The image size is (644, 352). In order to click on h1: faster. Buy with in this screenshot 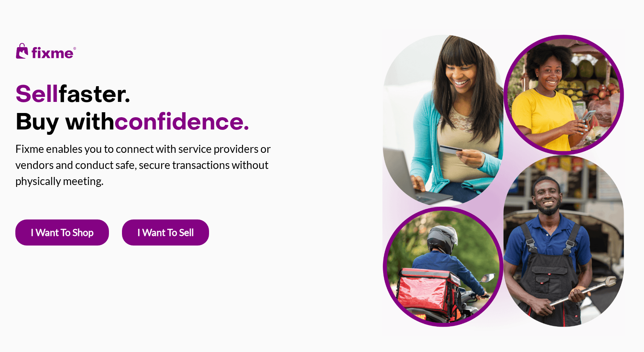, I will do `click(186, 110)`.